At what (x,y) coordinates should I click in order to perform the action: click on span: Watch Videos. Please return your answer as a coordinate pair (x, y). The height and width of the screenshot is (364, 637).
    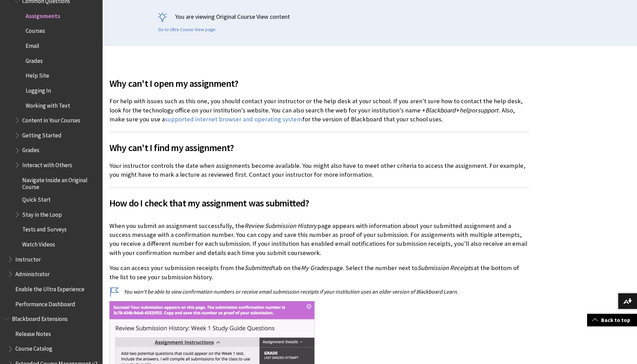
    Looking at the image, I should click on (38, 243).